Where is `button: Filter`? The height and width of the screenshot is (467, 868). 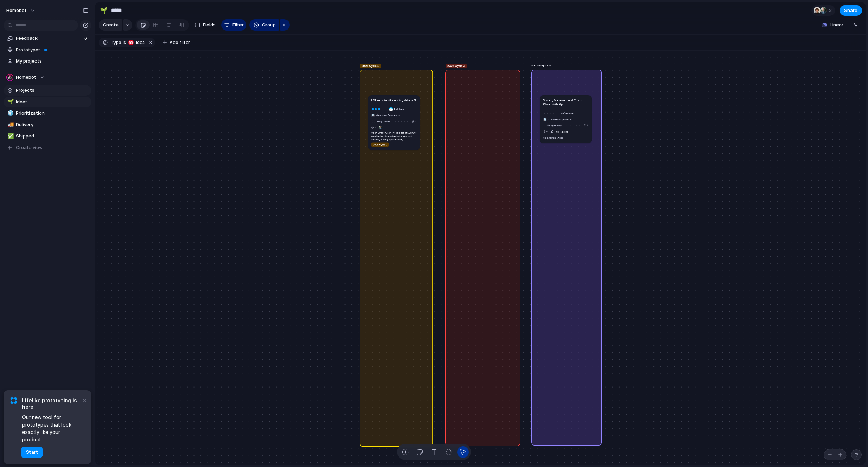
button: Filter is located at coordinates (234, 25).